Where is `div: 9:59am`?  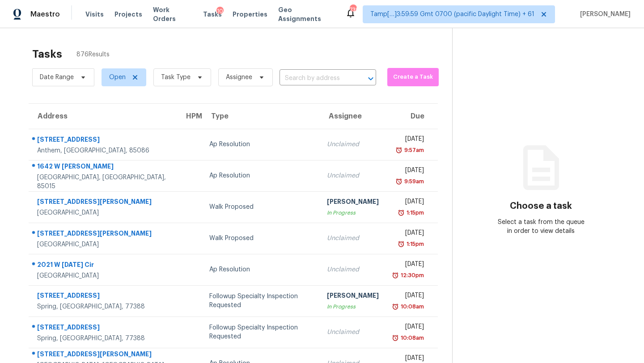
div: 9:59am is located at coordinates (413, 182).